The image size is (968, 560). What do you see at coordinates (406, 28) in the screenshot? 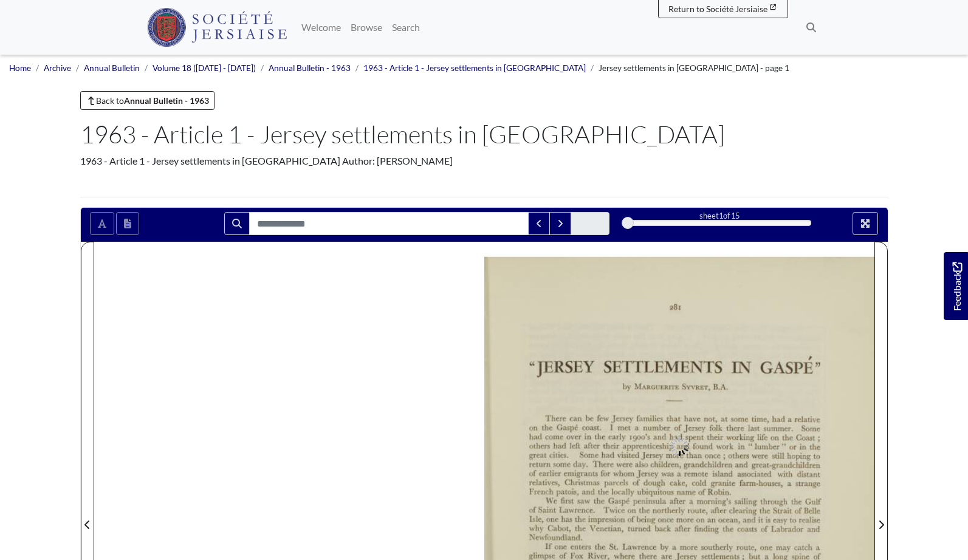
I see `a: Search` at bounding box center [406, 28].